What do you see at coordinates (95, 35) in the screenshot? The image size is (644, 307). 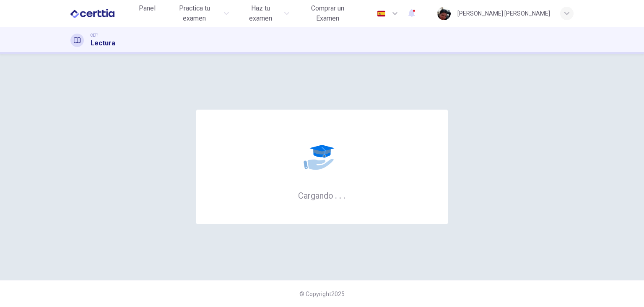 I see `span: CET1` at bounding box center [95, 35].